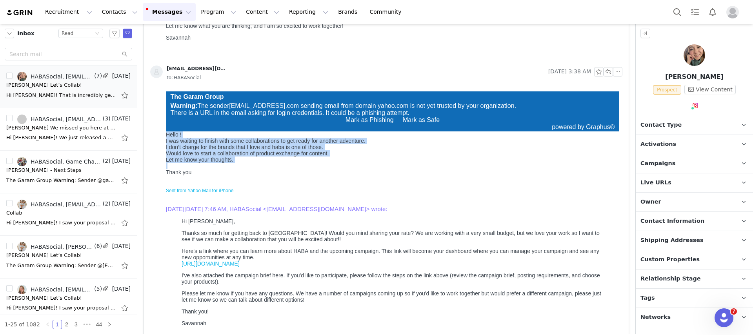  I want to click on span: Tags, so click(647, 298).